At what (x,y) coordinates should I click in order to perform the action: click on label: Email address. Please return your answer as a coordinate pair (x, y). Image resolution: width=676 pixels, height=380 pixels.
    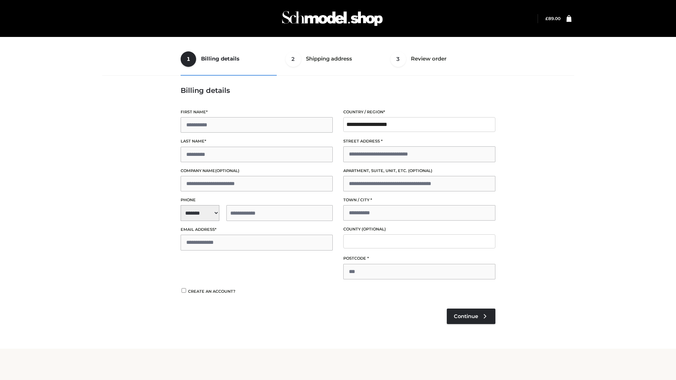
    Looking at the image, I should click on (257, 229).